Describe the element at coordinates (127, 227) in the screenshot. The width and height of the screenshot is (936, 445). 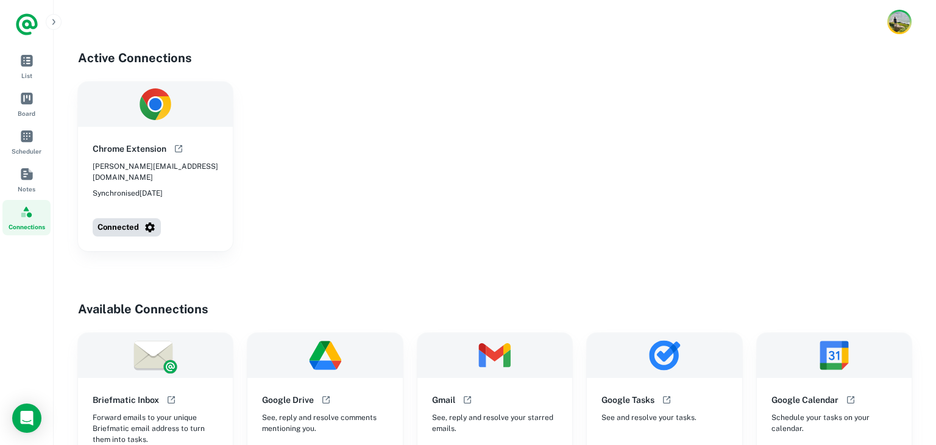
I see `button: Connected` at that location.